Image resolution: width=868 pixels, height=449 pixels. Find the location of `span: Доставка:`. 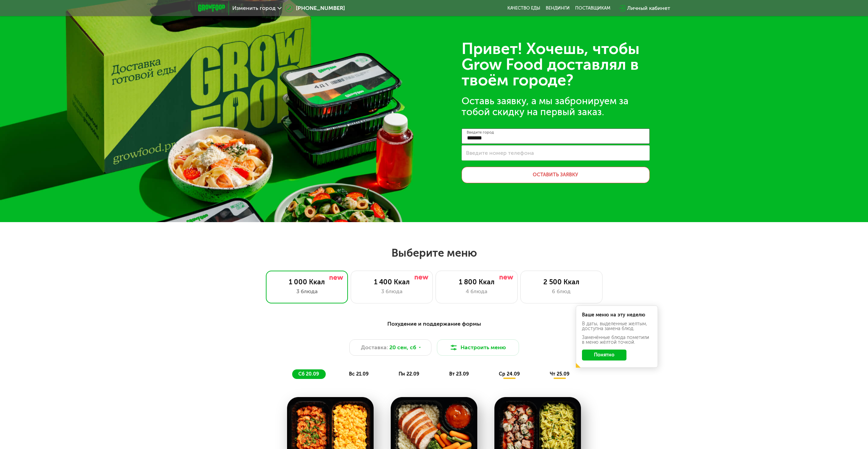

span: Доставка: is located at coordinates (374, 348).